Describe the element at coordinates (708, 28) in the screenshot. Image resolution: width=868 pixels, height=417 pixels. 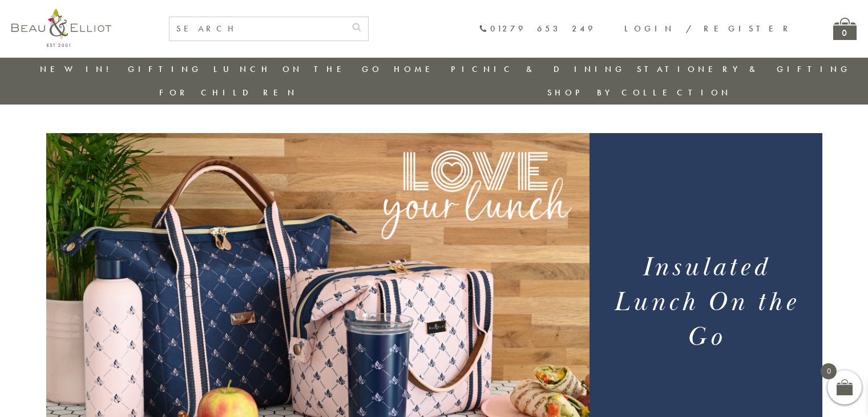
I see `a: Login / Register` at that location.